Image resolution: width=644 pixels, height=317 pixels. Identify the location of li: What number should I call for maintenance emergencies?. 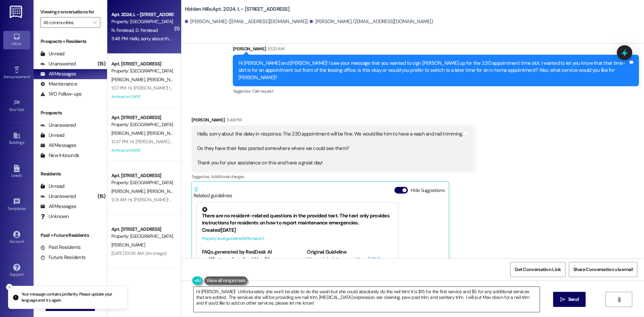
(248, 263).